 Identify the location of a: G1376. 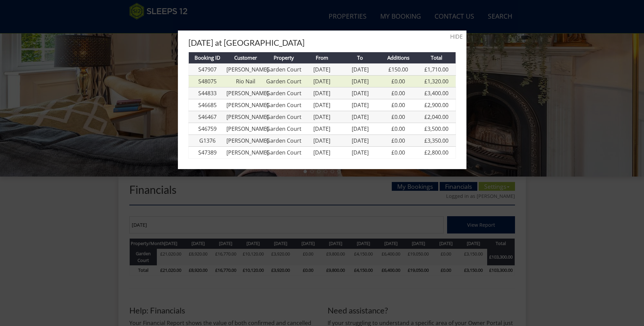
(208, 141).